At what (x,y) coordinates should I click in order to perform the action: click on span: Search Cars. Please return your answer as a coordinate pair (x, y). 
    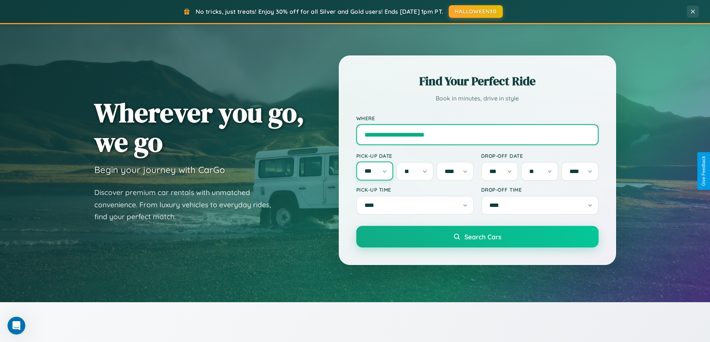
    Looking at the image, I should click on (482, 237).